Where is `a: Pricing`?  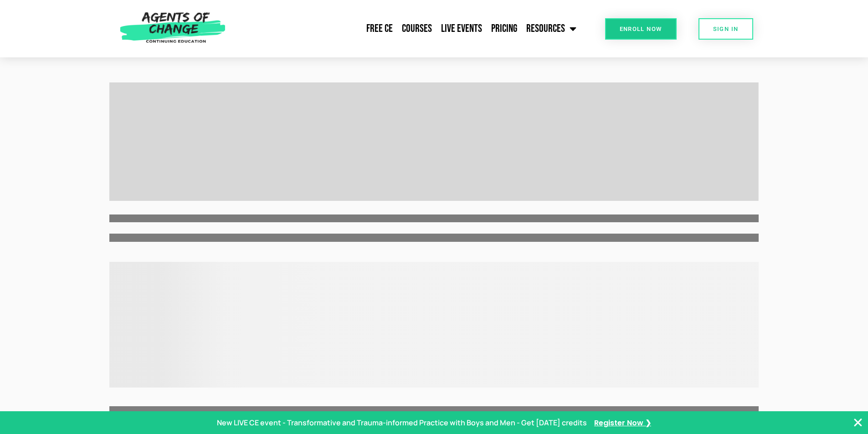
a: Pricing is located at coordinates (504, 29).